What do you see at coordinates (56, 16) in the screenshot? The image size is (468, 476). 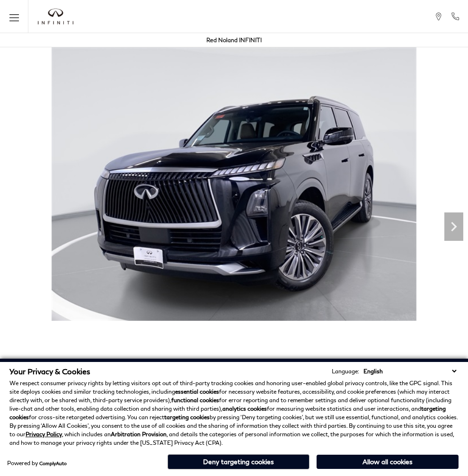 I see `img: INFINITI` at bounding box center [56, 16].